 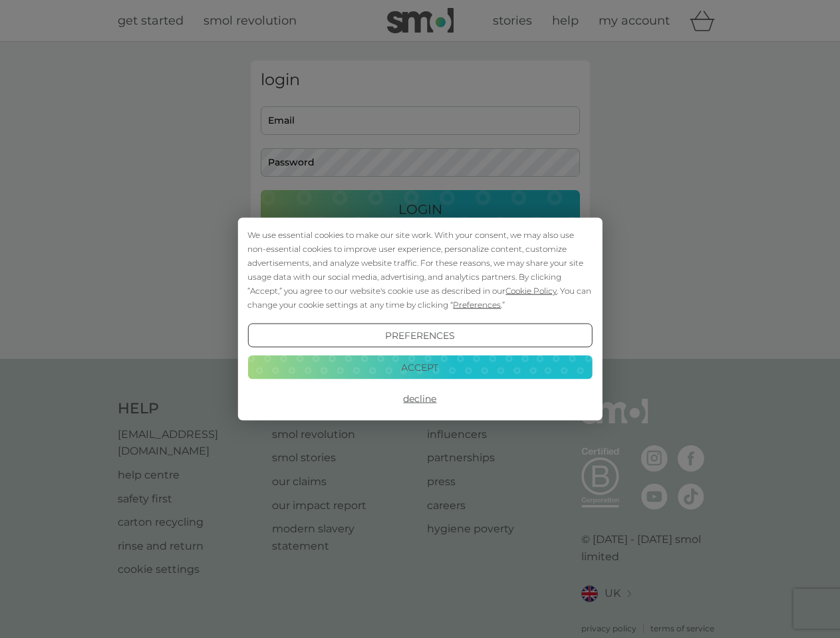 What do you see at coordinates (419, 399) in the screenshot?
I see `button: Decline` at bounding box center [419, 399].